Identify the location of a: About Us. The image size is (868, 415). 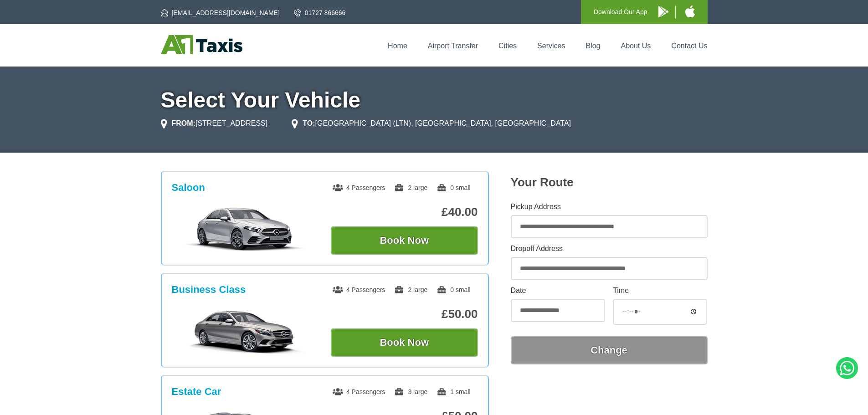
(636, 45).